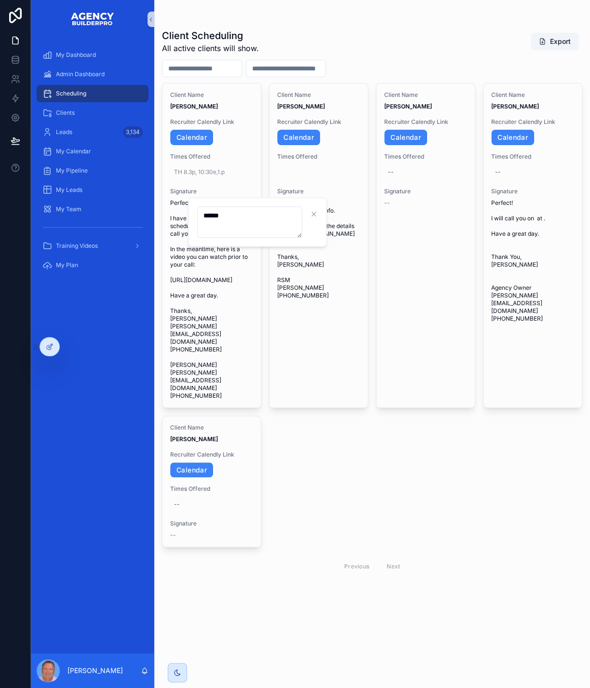  I want to click on a: My Dashboard, so click(93, 55).